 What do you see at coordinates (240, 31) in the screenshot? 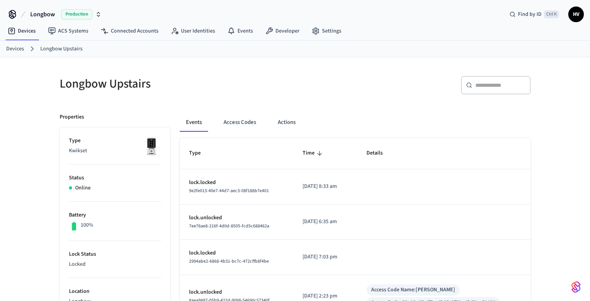
I see `a: Events` at bounding box center [240, 31].